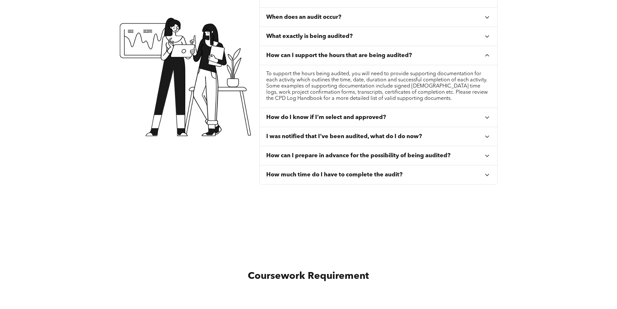  Describe the element at coordinates (339, 55) in the screenshot. I see `h3: How can I support the hours that are being audited?` at that location.